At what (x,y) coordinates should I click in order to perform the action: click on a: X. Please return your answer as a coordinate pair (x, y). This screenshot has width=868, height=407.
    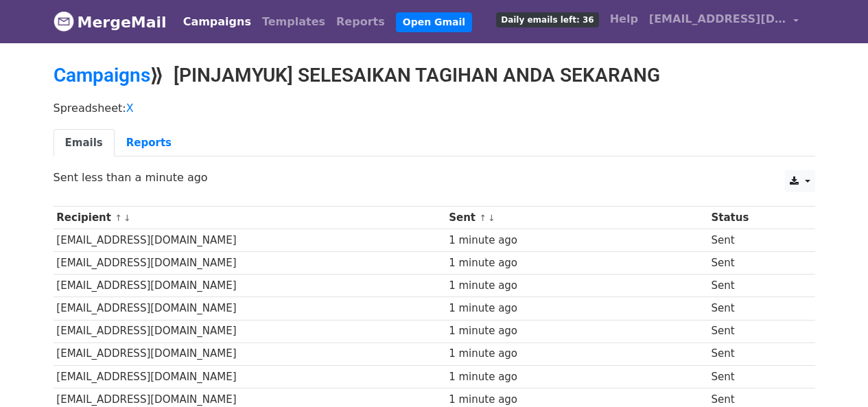
    Looking at the image, I should click on (130, 108).